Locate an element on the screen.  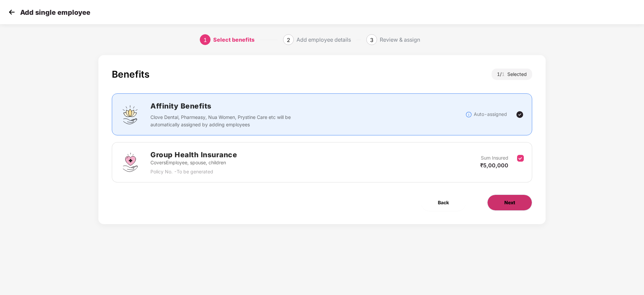
button: Next is located at coordinates (510, 203).